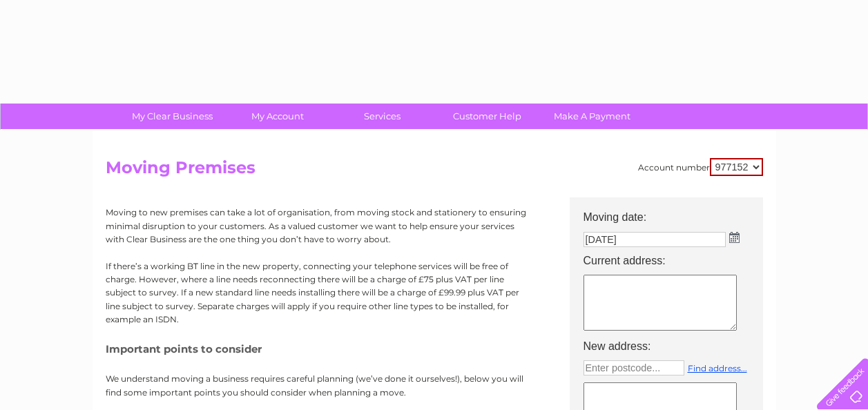 This screenshot has height=410, width=868. I want to click on th: Current address:, so click(673, 261).